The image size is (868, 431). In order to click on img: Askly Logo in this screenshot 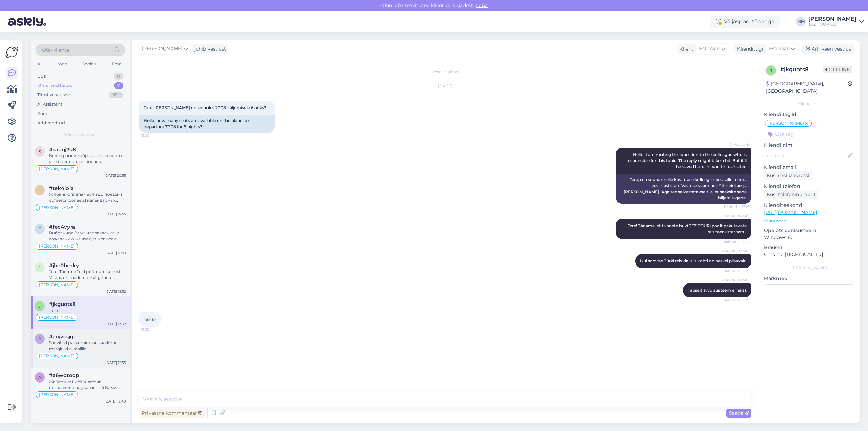, I will do `click(12, 52)`.